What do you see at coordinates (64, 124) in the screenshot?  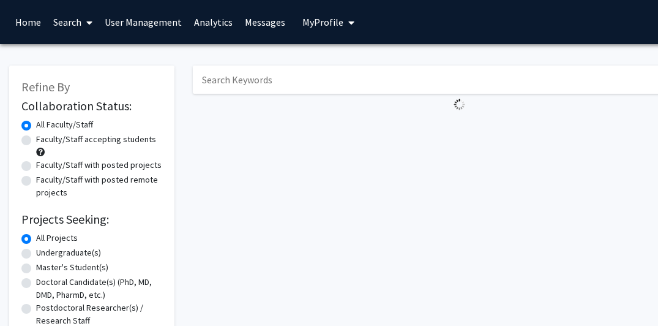 I see `label: All Faculty/Staff` at bounding box center [64, 124].